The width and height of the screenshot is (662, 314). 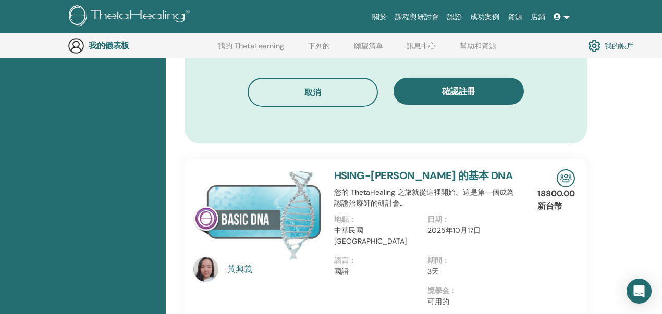 I want to click on font: 語言：, so click(x=345, y=261).